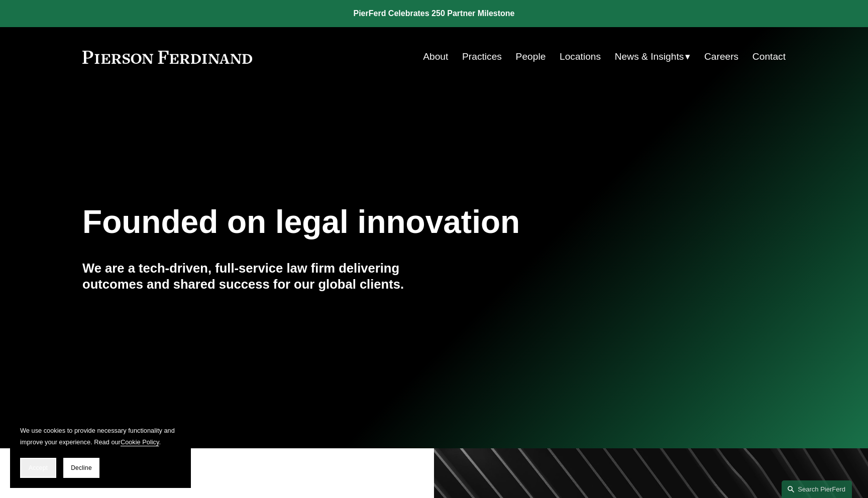 The height and width of the screenshot is (498, 868). Describe the element at coordinates (139, 442) in the screenshot. I see `a: Cookie Policy` at that location.